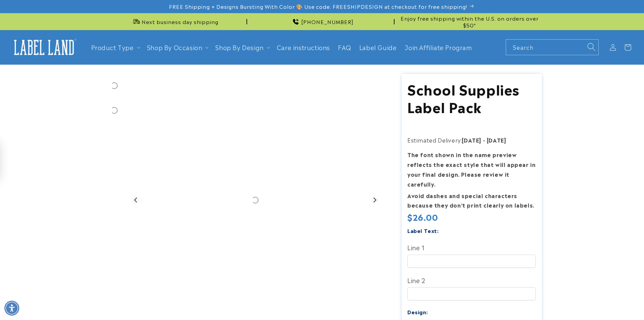 This screenshot has width=644, height=320. What do you see at coordinates (472, 280) in the screenshot?
I see `label: Line 2` at bounding box center [472, 280].